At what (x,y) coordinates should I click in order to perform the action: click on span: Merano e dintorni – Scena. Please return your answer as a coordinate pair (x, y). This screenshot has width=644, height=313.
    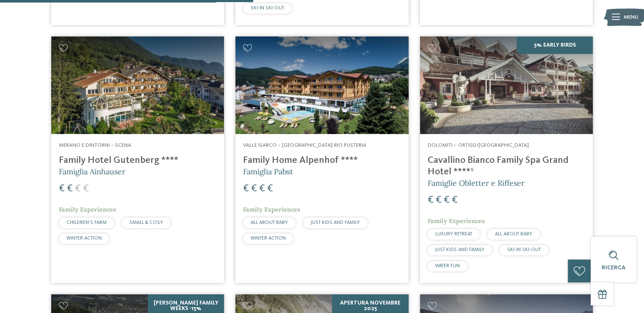
    Looking at the image, I should click on (95, 145).